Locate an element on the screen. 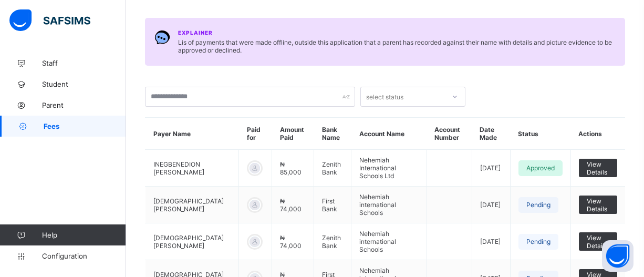 The width and height of the screenshot is (644, 277). img: Chat.054c5d80b312491b9f15f6fadeacdca6.svg is located at coordinates (162, 38).